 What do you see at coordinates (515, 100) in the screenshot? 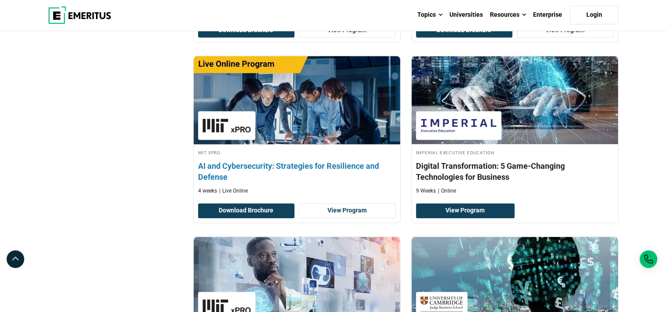
I see `img: Digital Transformation: 5 Game-Changing Technologies for Business | Online Technology Course` at bounding box center [515, 100].